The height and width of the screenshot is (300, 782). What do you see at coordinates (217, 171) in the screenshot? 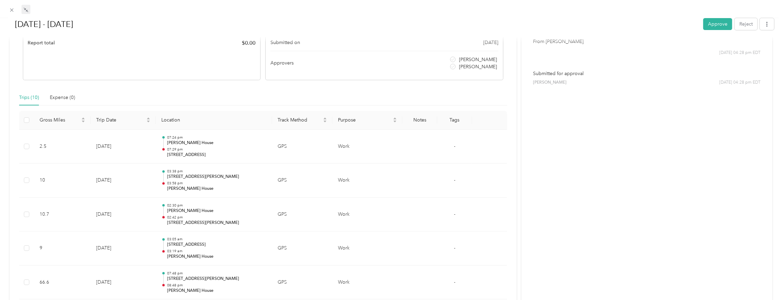
I see `p: 03:38 pm` at bounding box center [217, 171].